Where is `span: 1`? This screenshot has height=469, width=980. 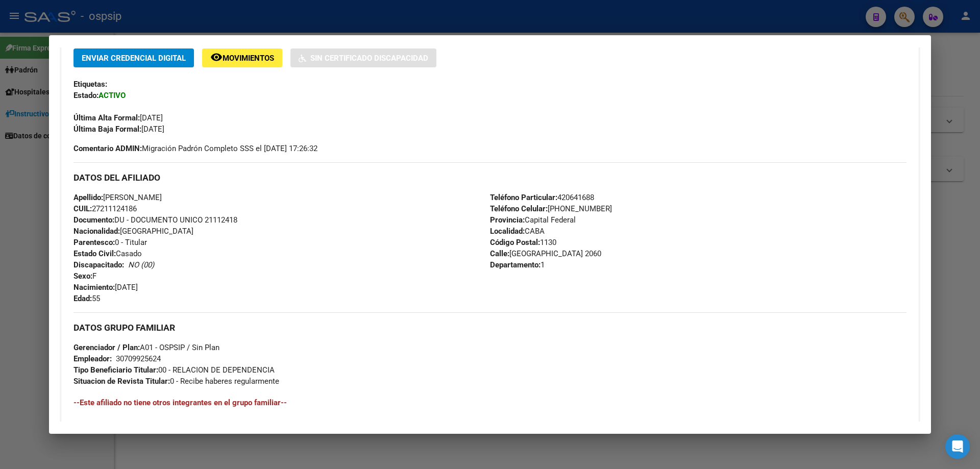
span: 1 is located at coordinates (517, 265).